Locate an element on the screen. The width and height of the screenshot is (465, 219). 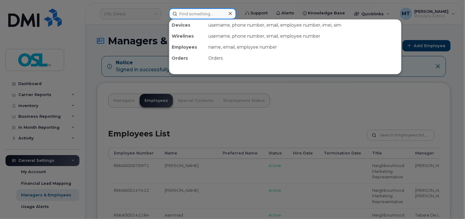
div: username, phone number, email, employee number, imei, sim is located at coordinates (304, 25).